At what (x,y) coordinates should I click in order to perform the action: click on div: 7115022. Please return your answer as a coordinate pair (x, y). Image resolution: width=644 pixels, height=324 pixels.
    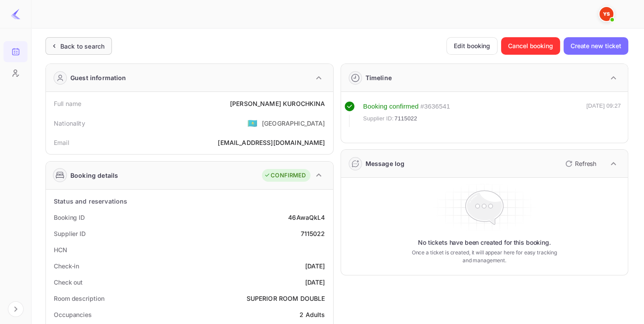
    Looking at the image, I should click on (313, 233).